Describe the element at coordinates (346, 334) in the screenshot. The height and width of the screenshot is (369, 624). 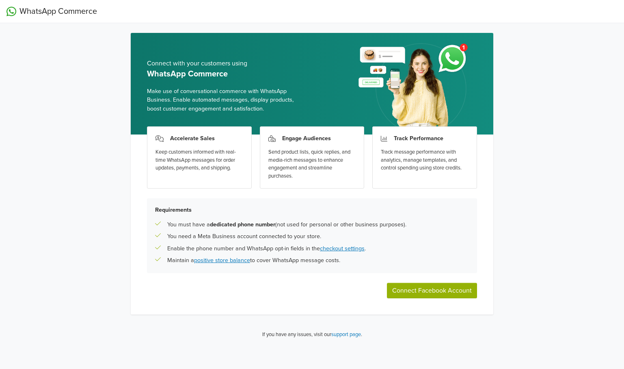
I see `a: support page` at that location.